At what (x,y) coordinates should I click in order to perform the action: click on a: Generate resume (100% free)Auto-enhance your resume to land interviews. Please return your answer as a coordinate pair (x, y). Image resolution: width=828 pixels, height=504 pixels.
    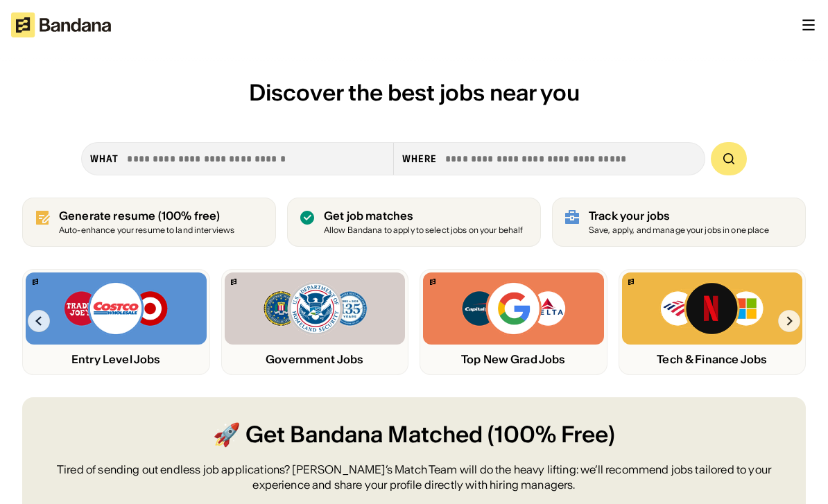
    Looking at the image, I should click on (149, 222).